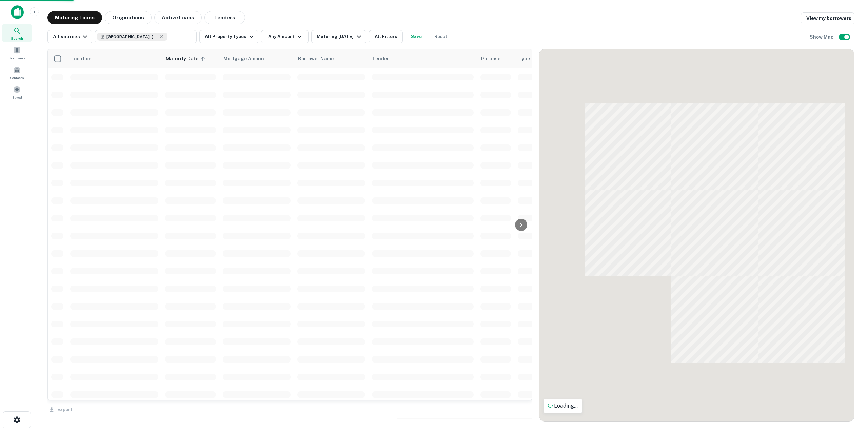 The width and height of the screenshot is (868, 431). I want to click on button: All Filters, so click(386, 37).